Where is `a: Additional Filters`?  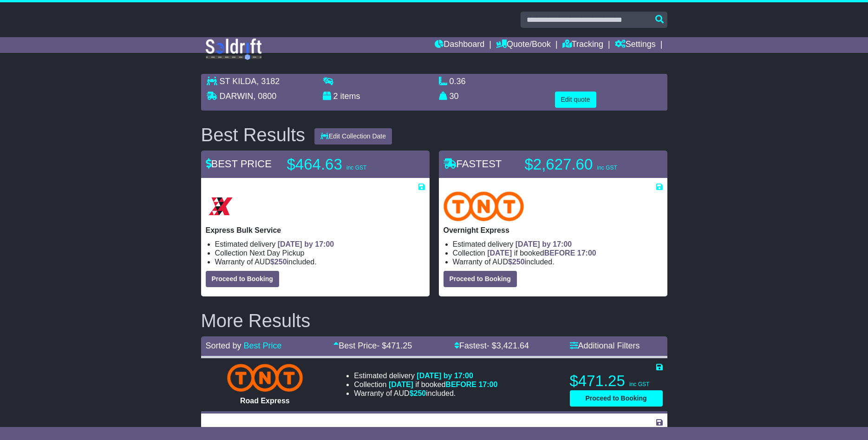 a: Additional Filters is located at coordinates (605, 345).